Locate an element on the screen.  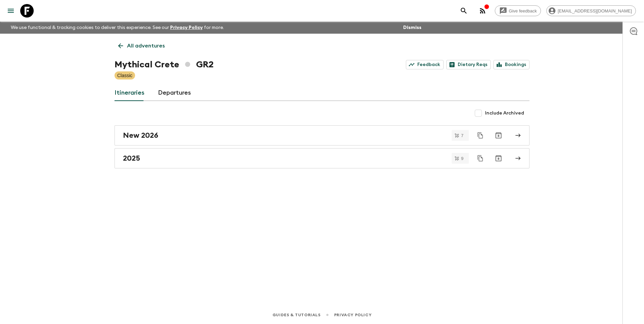
h1: Mythical Crete GR2 is located at coordinates (164, 64).